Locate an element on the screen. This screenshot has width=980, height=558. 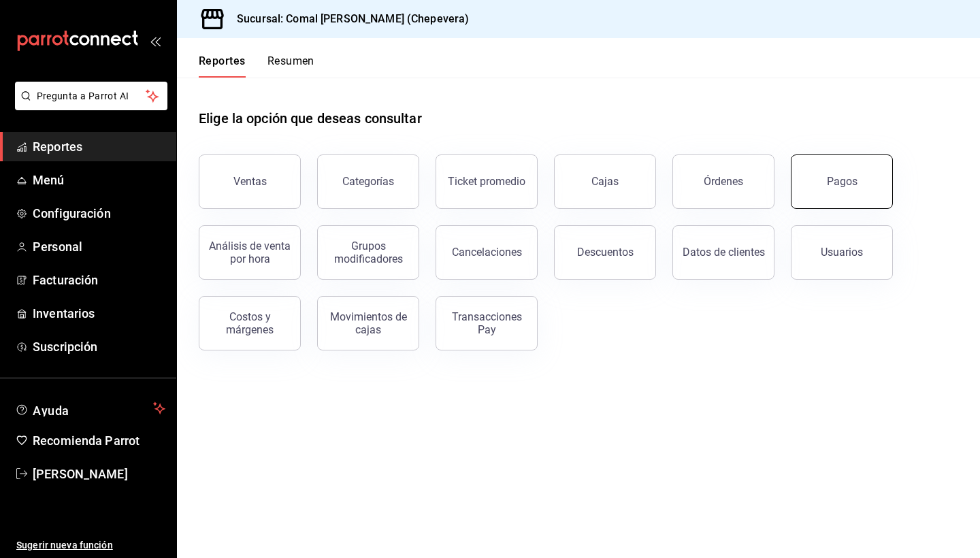
button: Ticket promedio is located at coordinates (486, 182).